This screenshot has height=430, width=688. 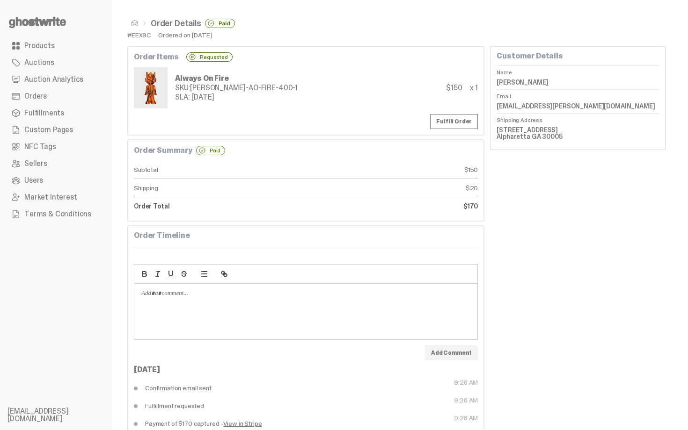 What do you see at coordinates (56, 214) in the screenshot?
I see `a: Terms & Conditions` at bounding box center [56, 214].